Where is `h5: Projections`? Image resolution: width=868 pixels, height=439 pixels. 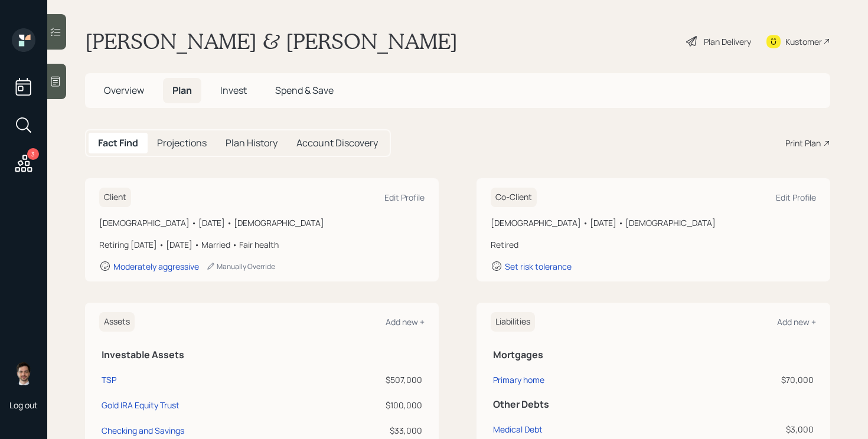 h5: Projections is located at coordinates (182, 143).